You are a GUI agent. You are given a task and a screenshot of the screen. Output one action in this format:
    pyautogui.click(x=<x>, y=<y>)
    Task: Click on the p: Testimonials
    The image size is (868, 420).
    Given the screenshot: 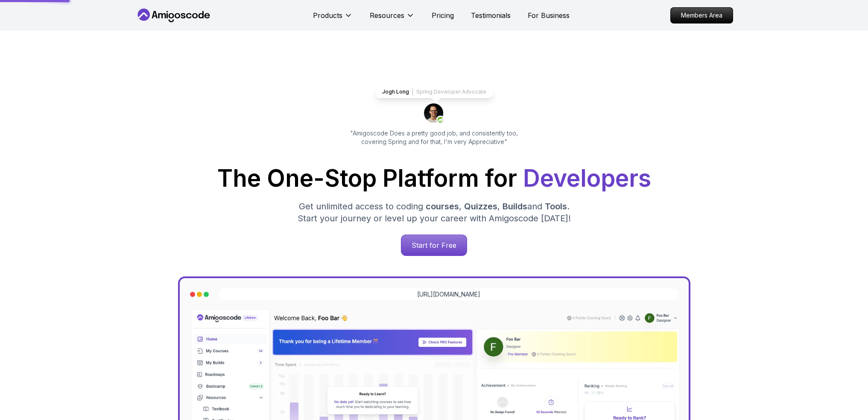 What is the action you would take?
    pyautogui.click(x=490, y=15)
    